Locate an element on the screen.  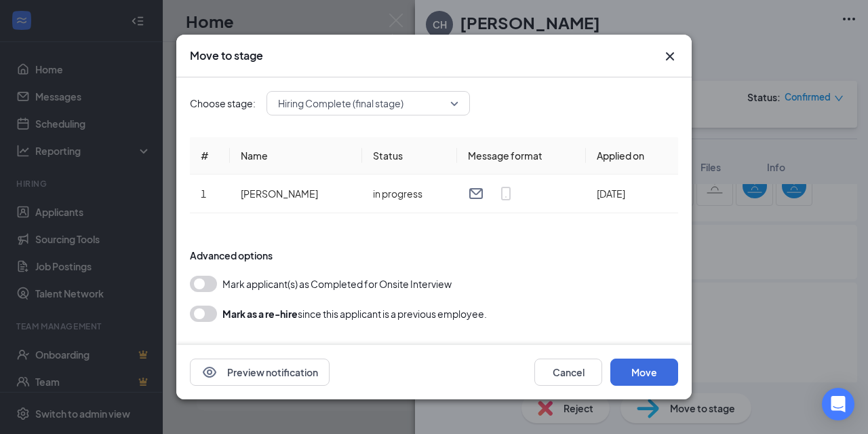
div: Open Intercom Messenger is located at coordinates (838, 403).